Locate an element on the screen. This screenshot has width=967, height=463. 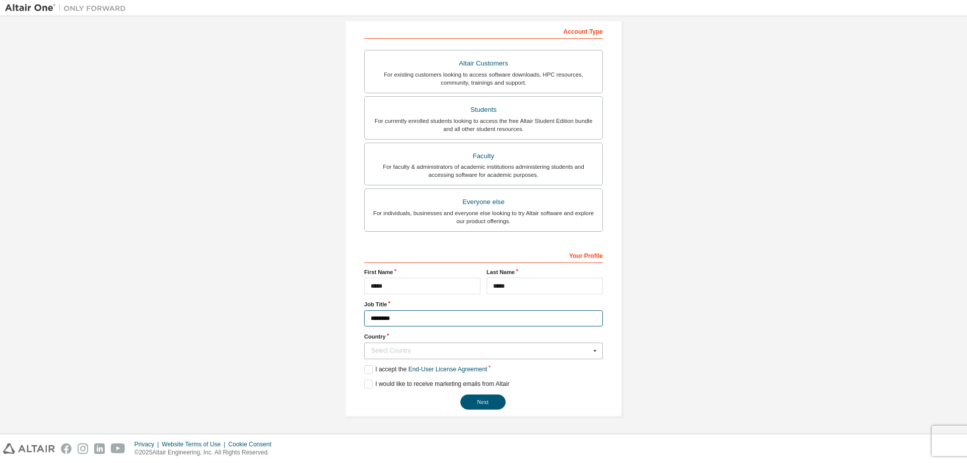
img: facebook.svg is located at coordinates (66, 448).